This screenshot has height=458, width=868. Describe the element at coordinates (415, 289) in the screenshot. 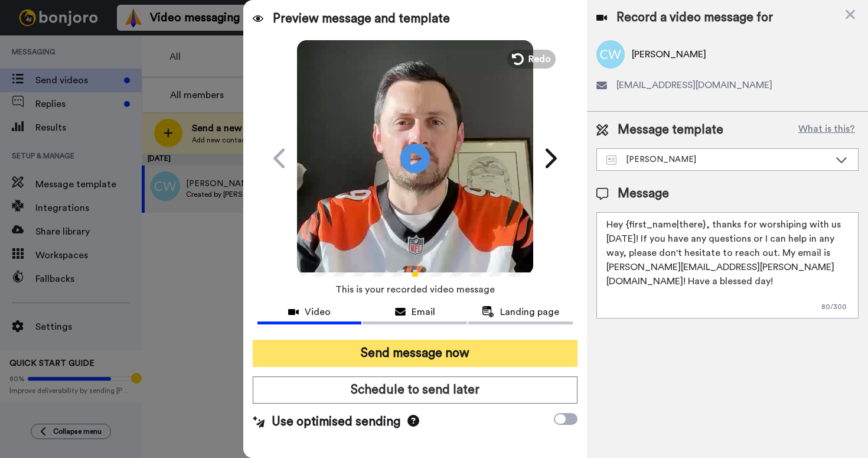

I see `span: This is your recorded video message` at that location.